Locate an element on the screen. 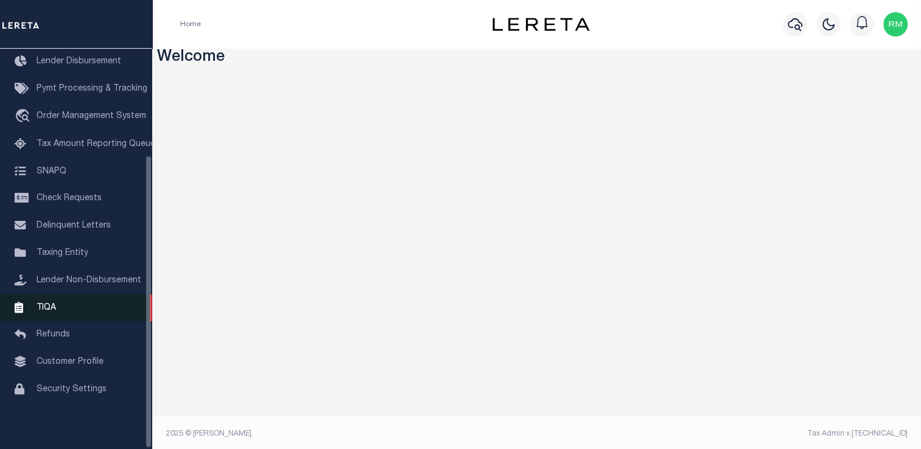 This screenshot has height=449, width=921. span: SNAPQ is located at coordinates (51, 171).